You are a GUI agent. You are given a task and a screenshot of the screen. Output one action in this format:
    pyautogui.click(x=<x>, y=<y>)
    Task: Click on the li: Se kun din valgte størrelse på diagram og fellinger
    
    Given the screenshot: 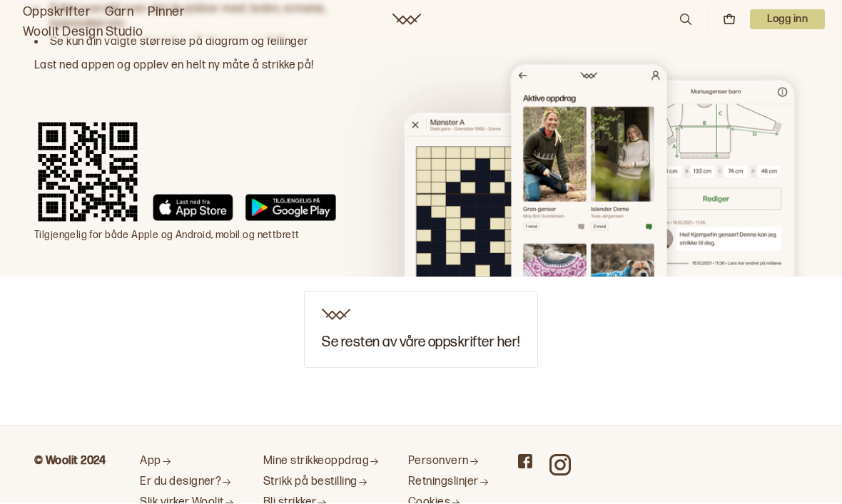 What is the action you would take?
    pyautogui.click(x=193, y=43)
    